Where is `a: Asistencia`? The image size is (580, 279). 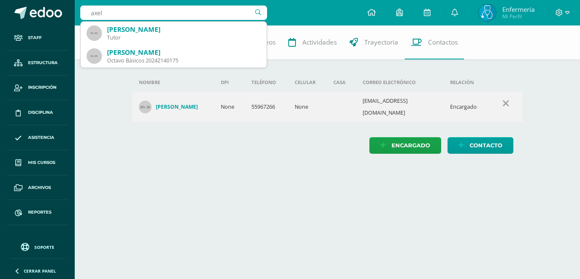 a: Asistencia is located at coordinates (37, 138).